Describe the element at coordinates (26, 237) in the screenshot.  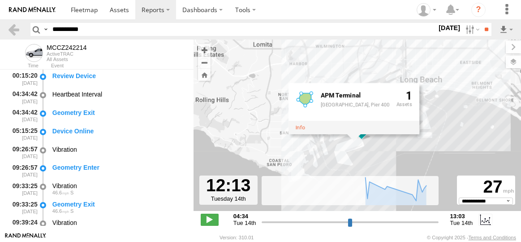
I see `a: Visit our Website` at that location.